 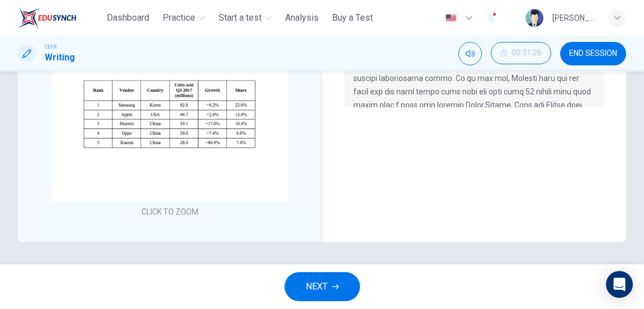 What do you see at coordinates (527, 53) in the screenshot?
I see `span: 00:31:26` at bounding box center [527, 53].